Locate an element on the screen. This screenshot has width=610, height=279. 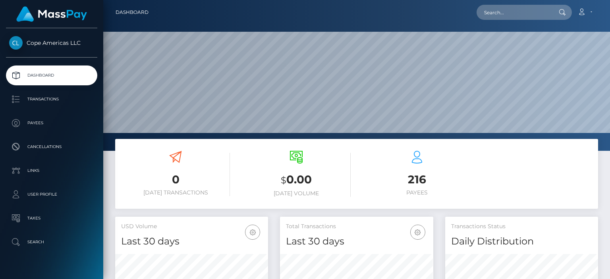
img: MassPay Logo is located at coordinates (52, 14).